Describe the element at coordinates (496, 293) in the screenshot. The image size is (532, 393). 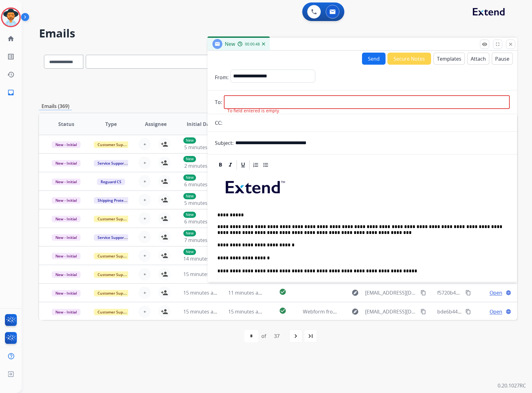
I see `span: Open` at that location.